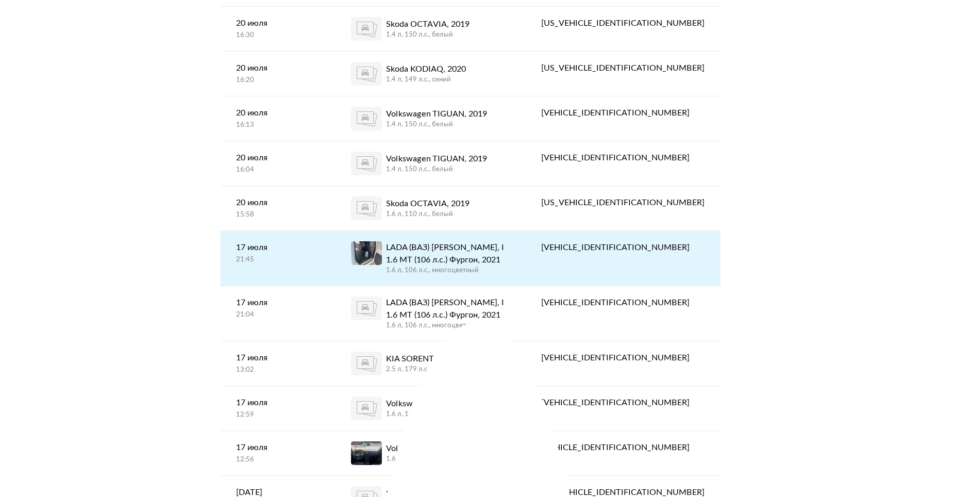  I want to click on a: 20 июля16:20, so click(278, 73).